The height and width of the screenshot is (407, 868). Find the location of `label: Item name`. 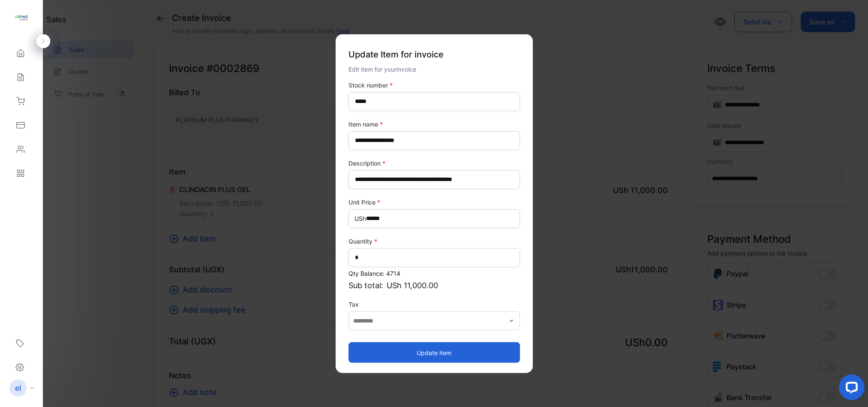

label: Item name is located at coordinates (435, 124).